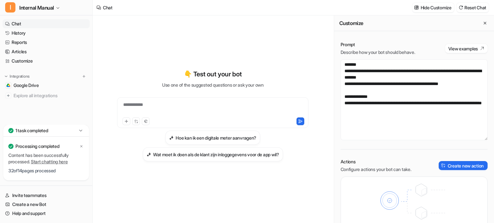  What do you see at coordinates (485, 23) in the screenshot?
I see `button: Close flyout` at bounding box center [485, 23].